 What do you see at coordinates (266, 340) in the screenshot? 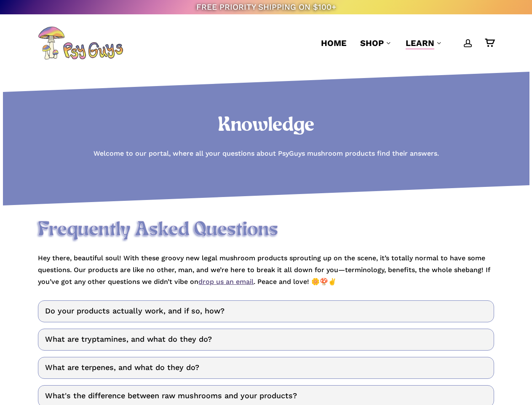
I see `a: What are tryptamines, and what do they do?` at bounding box center [266, 340].